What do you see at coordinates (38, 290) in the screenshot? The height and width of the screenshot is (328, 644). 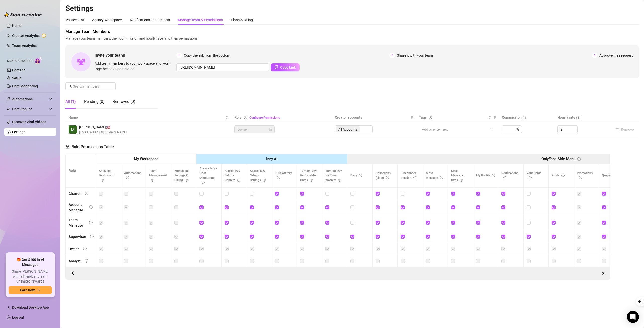 I see `span: arrow-right` at bounding box center [38, 290].